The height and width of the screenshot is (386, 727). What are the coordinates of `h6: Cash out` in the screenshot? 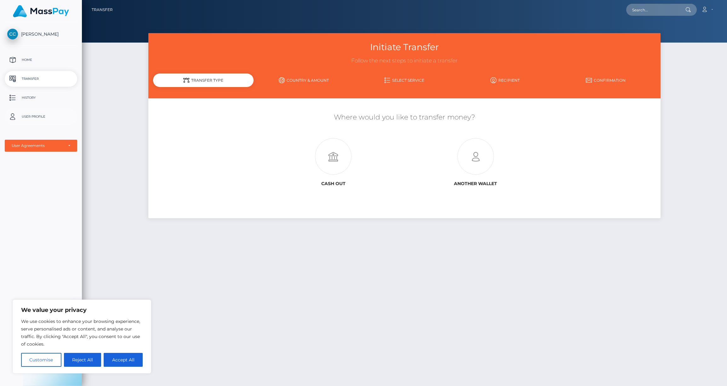 It's located at (333, 183).